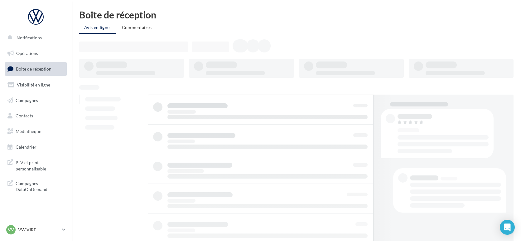 The width and height of the screenshot is (521, 241). I want to click on span: Campagnes DataOnDemand, so click(40, 185).